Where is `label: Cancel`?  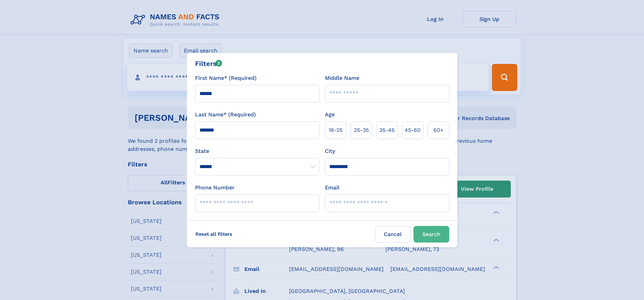 label: Cancel is located at coordinates (393, 234).